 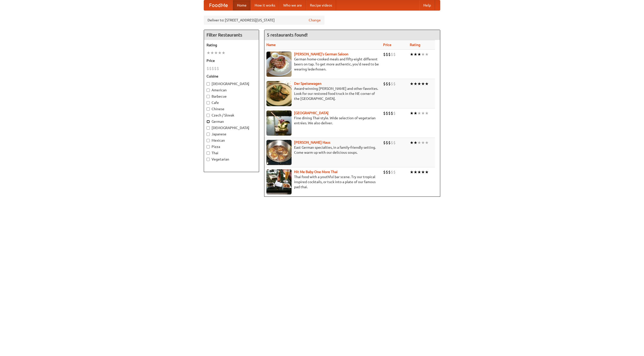 I want to click on input: Thai, so click(x=208, y=153).